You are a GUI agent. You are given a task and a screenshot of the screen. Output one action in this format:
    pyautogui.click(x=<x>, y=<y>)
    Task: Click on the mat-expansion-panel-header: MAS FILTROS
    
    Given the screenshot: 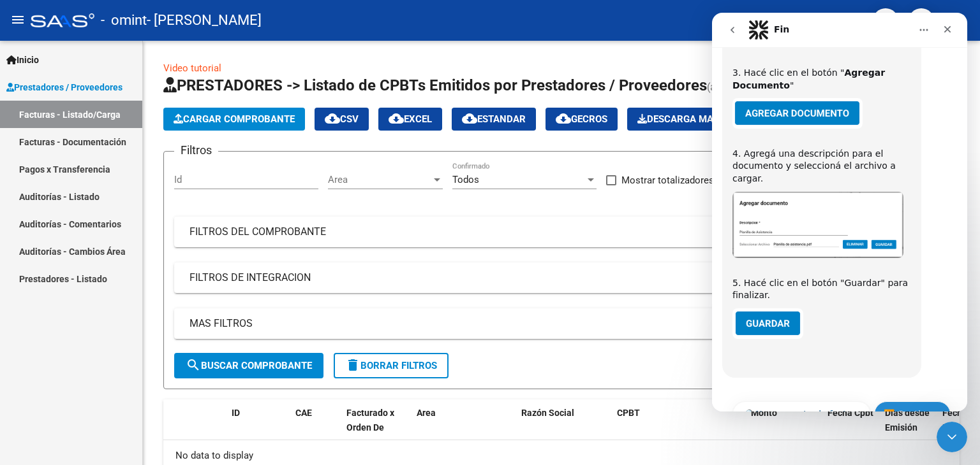 What is the action you would take?
    pyautogui.click(x=561, y=324)
    